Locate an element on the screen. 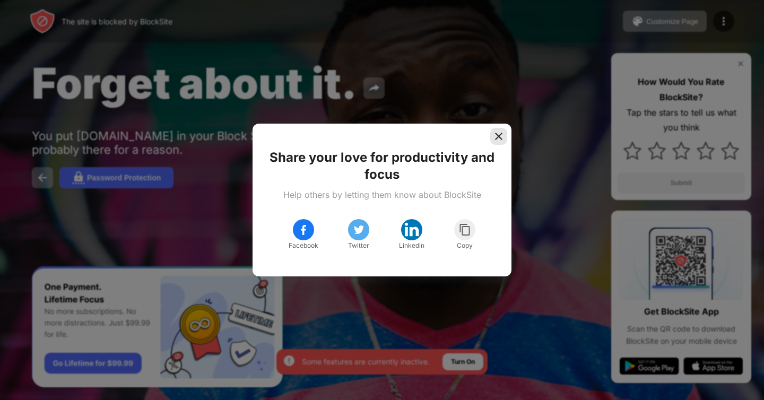 The image size is (764, 400). div: Facebook is located at coordinates (304, 246).